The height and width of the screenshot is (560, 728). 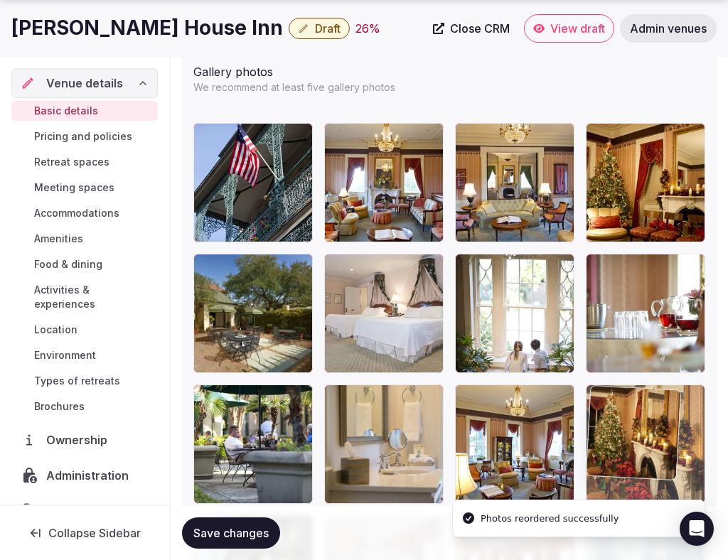 What do you see at coordinates (84, 162) in the screenshot?
I see `a: Retreat spaces` at bounding box center [84, 162].